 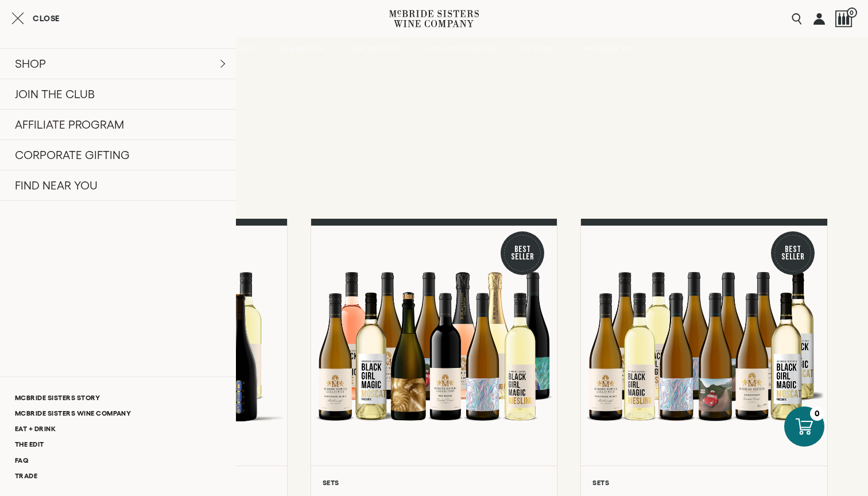 What do you see at coordinates (852, 13) in the screenshot?
I see `span: 0` at bounding box center [852, 13].